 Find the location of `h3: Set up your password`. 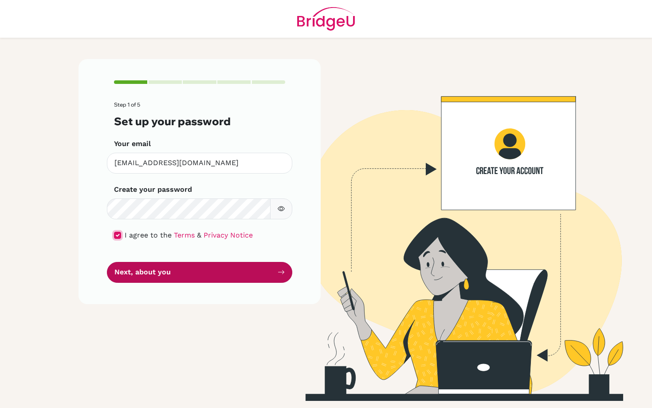

h3: Set up your password is located at coordinates (200, 121).